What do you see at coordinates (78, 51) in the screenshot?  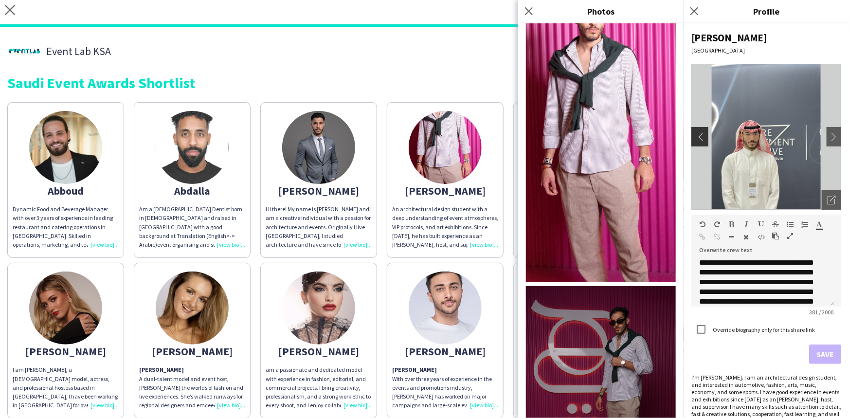 I see `span: Event Lab KSA` at bounding box center [78, 51].